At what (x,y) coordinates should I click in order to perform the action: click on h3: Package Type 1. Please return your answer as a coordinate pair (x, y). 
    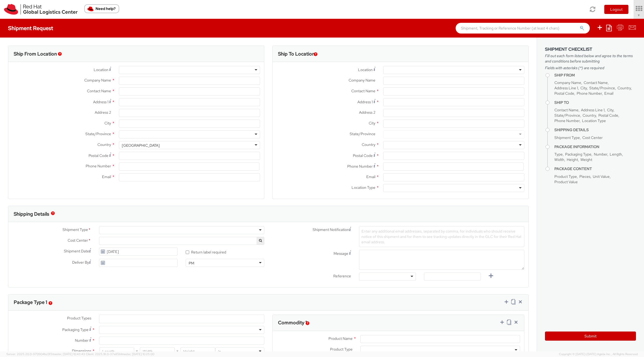
    Looking at the image, I should click on (30, 302).